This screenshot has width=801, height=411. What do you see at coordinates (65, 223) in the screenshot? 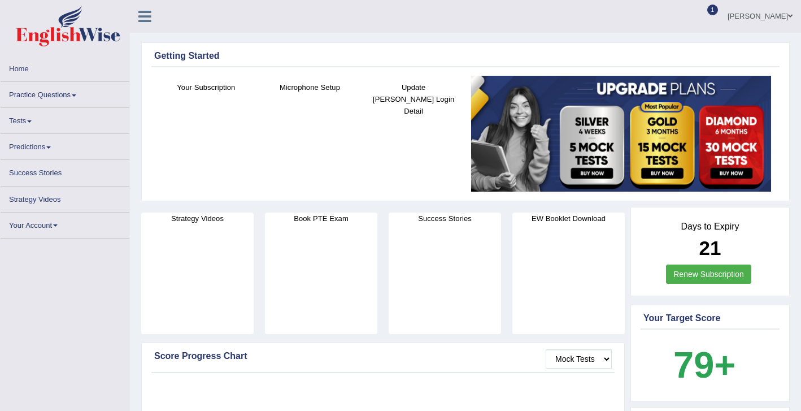
I see `a: Your Account` at bounding box center [65, 223].